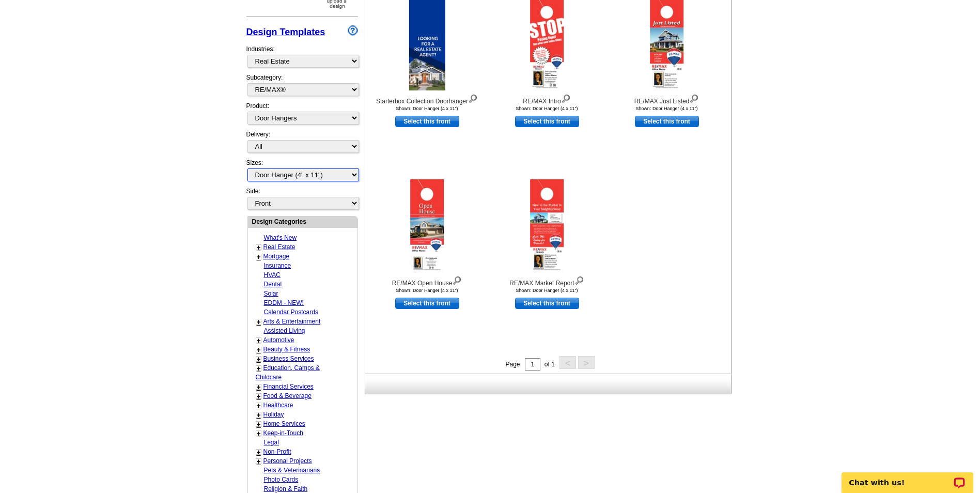  What do you see at coordinates (284, 424) in the screenshot?
I see `a: Home Services` at bounding box center [284, 424].